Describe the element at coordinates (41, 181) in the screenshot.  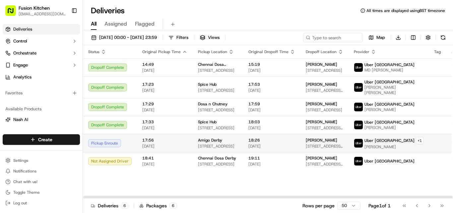
I see `button: Chat with us!` at that location.